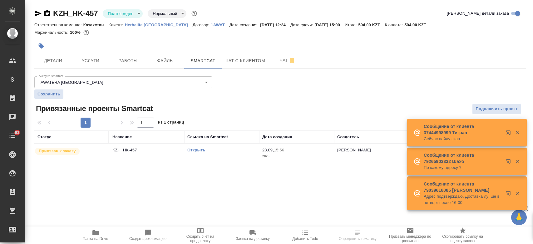 This screenshot has width=533, height=244. I want to click on span: Сохранить, so click(49, 94).